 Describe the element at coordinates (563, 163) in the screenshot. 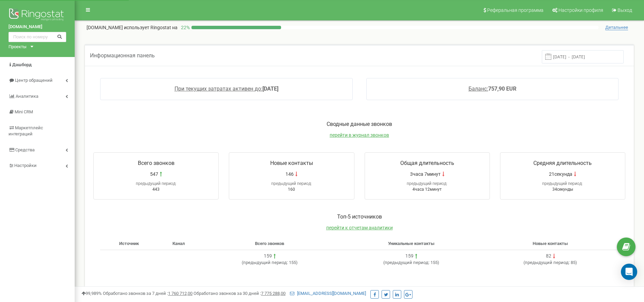

I see `span: Средняя длительность` at that location.